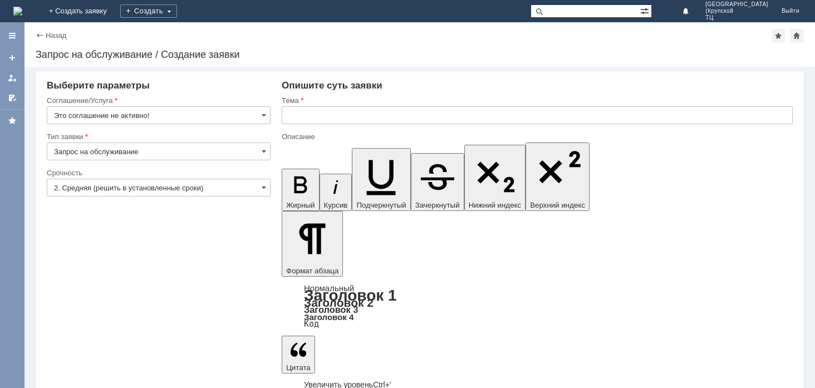 The image size is (815, 388). I want to click on span: Верхний индекс, so click(557, 205).